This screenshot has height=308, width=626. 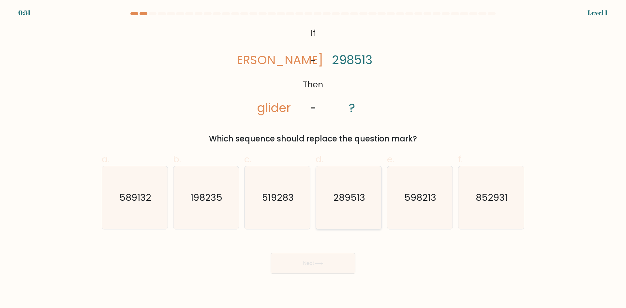 I want to click on span: e., so click(x=391, y=159).